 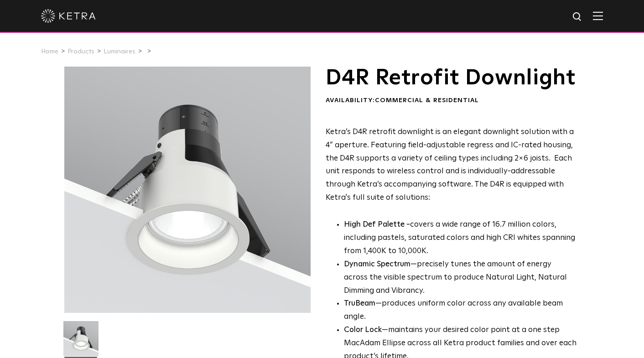 I want to click on img: Hamburger%20Nav.svg, so click(x=598, y=16).